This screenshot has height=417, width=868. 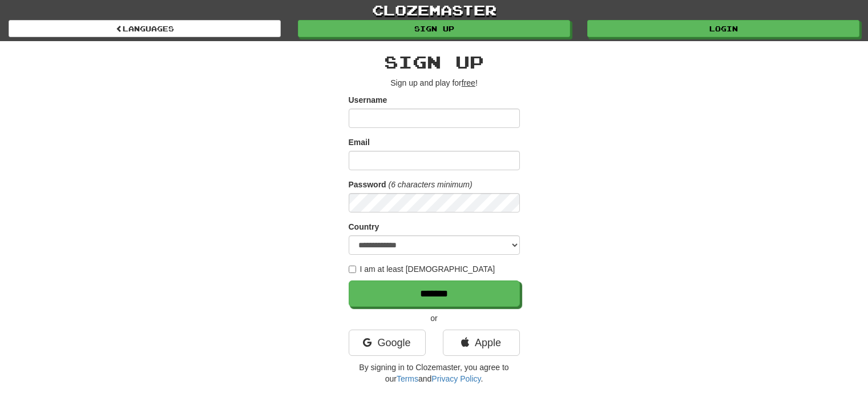 I want to click on label: Username, so click(x=368, y=100).